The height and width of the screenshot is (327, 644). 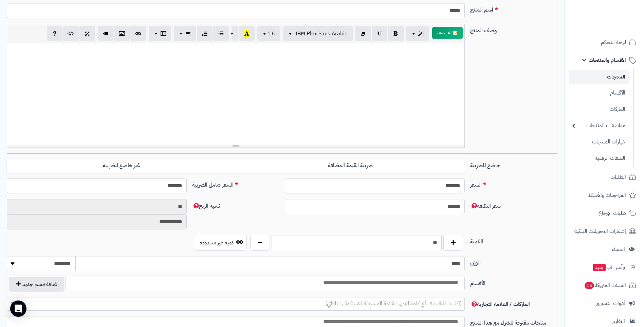 What do you see at coordinates (448, 33) in the screenshot?
I see `button: 📝 AI وصف` at bounding box center [448, 33].